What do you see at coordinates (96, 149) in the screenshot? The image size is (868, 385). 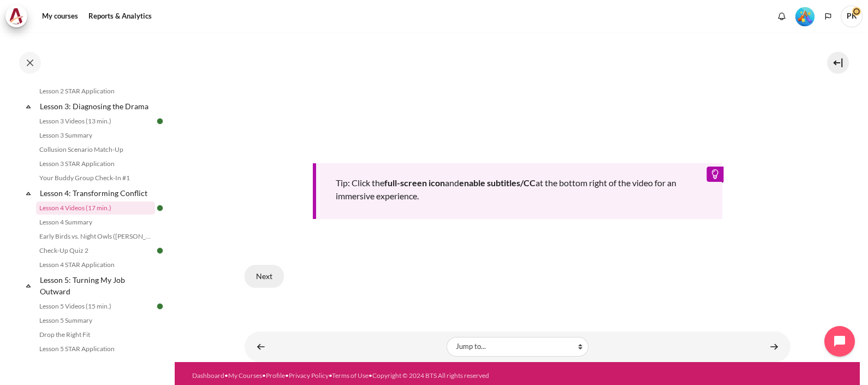 I see `a: Collusion Scenario Match-Up` at bounding box center [96, 149].